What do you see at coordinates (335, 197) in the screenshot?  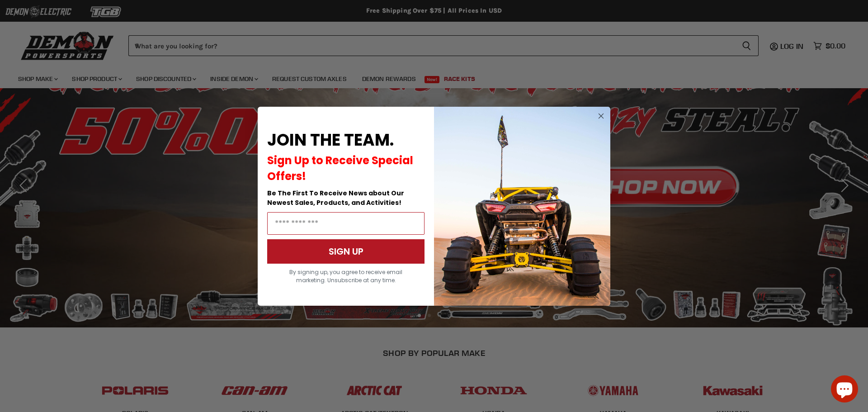 I see `span: Be The First To Receive News about Our Newest Sales, Products, and Activities!` at bounding box center [335, 197].